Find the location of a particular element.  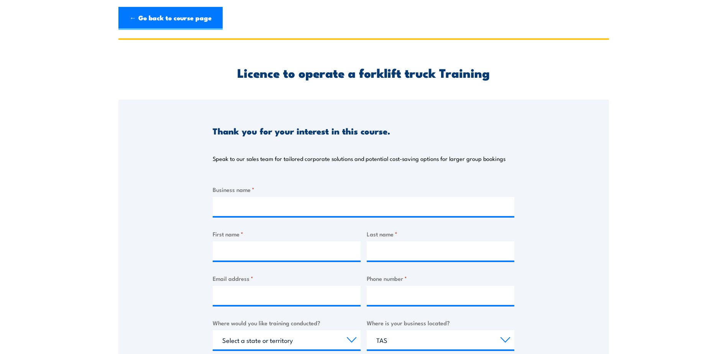

label: Where would you like training conducted? is located at coordinates (287, 323).